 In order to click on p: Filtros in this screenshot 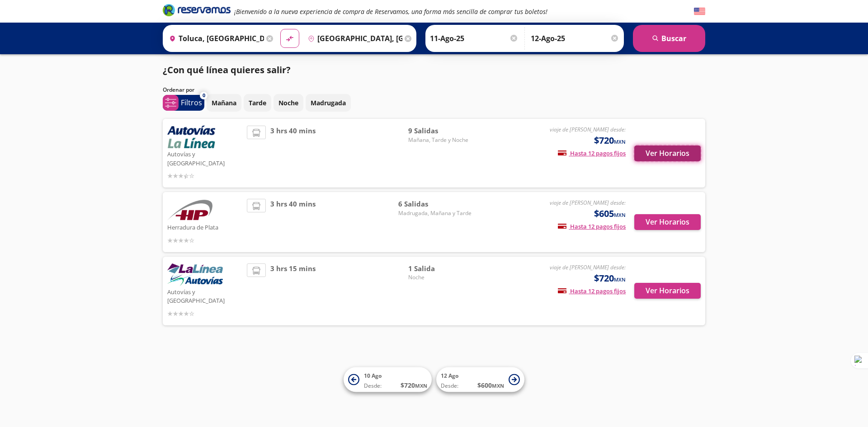, I will do `click(191, 103)`.